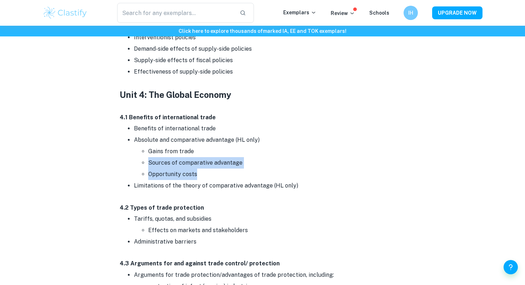 Image resolution: width=525 pixels, height=285 pixels. I want to click on input: Search for any exemplars..., so click(175, 13).